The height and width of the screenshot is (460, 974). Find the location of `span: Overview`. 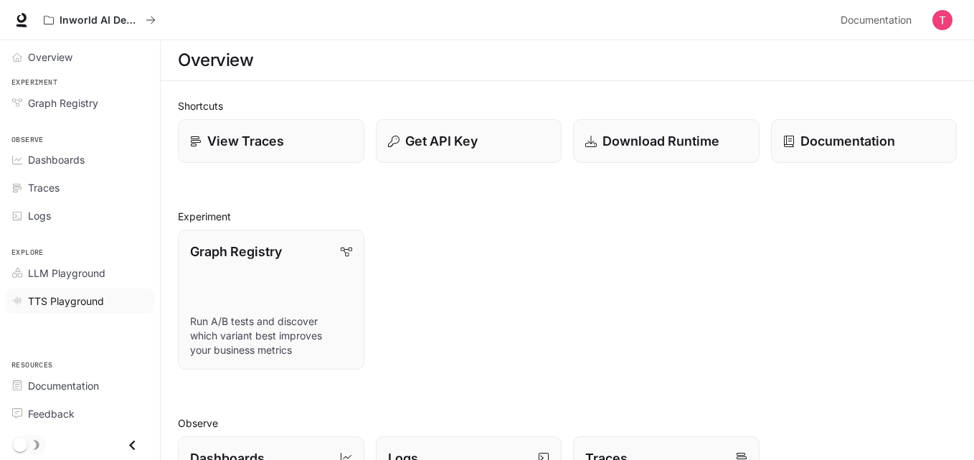

span: Overview is located at coordinates (50, 57).